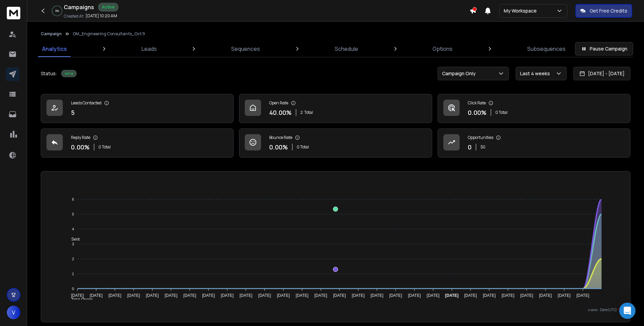 The width and height of the screenshot is (644, 326). What do you see at coordinates (480, 138) in the screenshot?
I see `p: Opportunities` at bounding box center [480, 138].